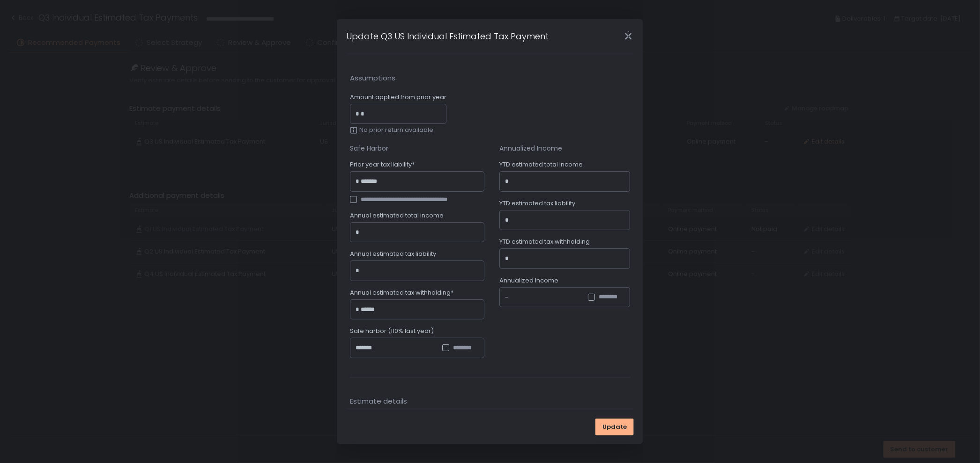 The width and height of the screenshot is (980, 463). I want to click on div: Safe Harbor, so click(417, 148).